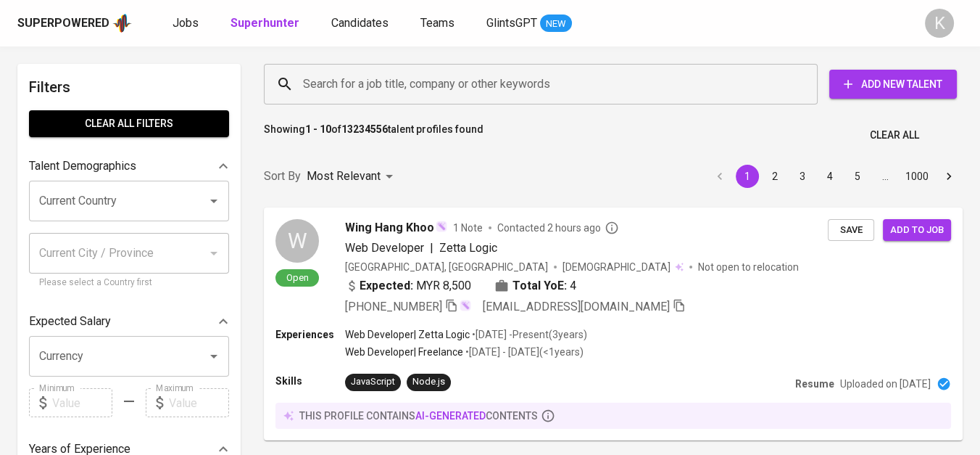 The height and width of the screenshot is (455, 980). I want to click on div: Expected Salary, so click(129, 322).